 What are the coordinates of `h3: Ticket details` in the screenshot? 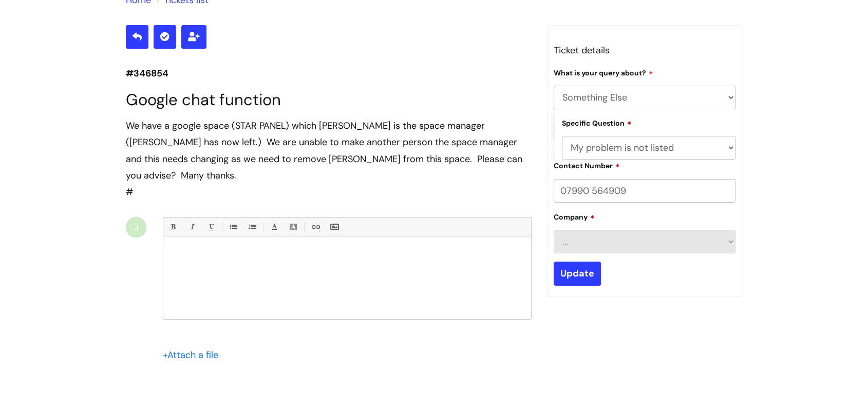 It's located at (645, 50).